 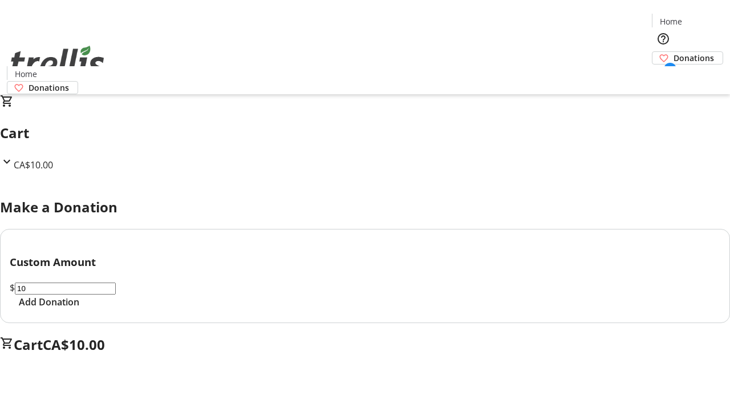 I want to click on img: Orient E2E Organization kN1tKJHOwe's Logo, so click(x=58, y=62).